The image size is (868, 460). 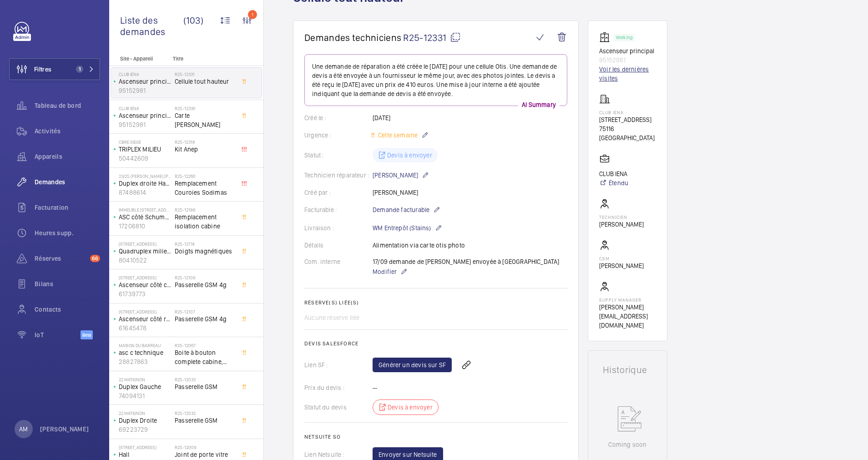 What do you see at coordinates (205, 312) in the screenshot?
I see `h2: R25-12107` at bounding box center [205, 312].